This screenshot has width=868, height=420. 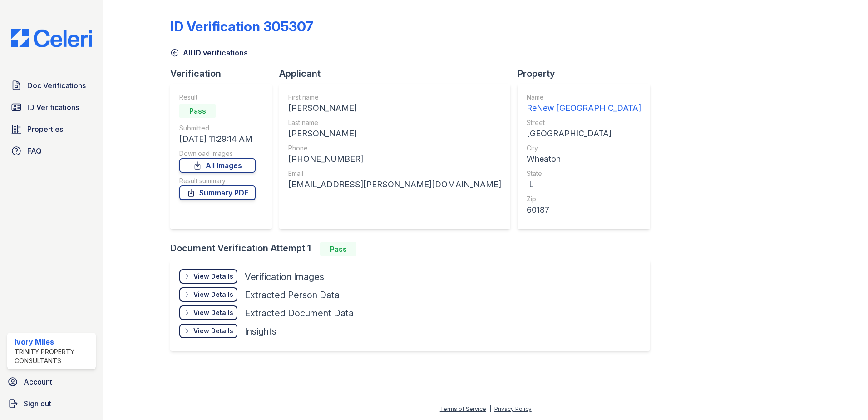 What do you see at coordinates (51, 129) in the screenshot?
I see `a: Properties` at bounding box center [51, 129].